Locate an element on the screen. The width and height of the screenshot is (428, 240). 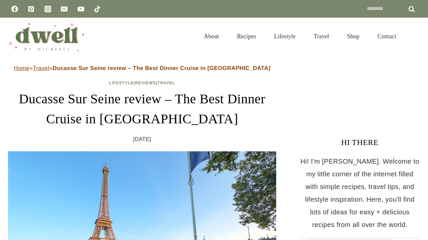
a: Facebook is located at coordinates (15, 9).